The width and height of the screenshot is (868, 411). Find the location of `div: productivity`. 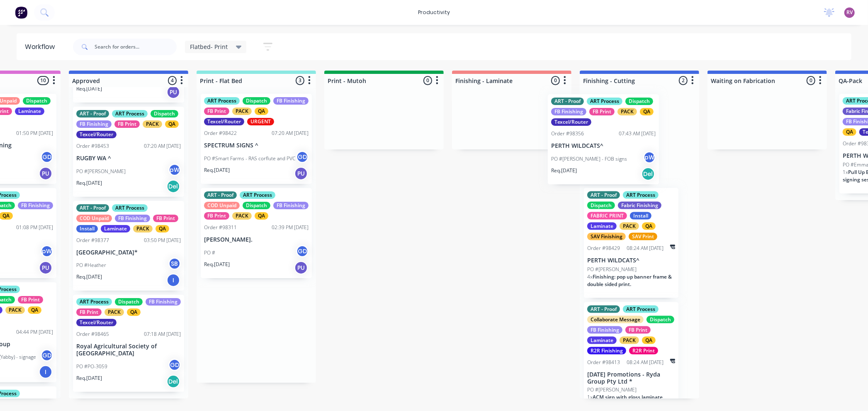

div: productivity is located at coordinates (434, 13).